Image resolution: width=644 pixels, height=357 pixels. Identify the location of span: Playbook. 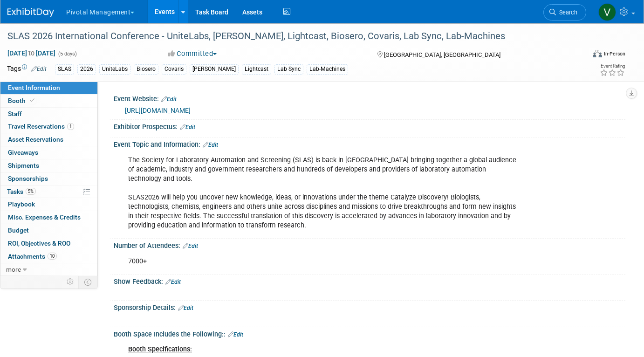
(22, 204).